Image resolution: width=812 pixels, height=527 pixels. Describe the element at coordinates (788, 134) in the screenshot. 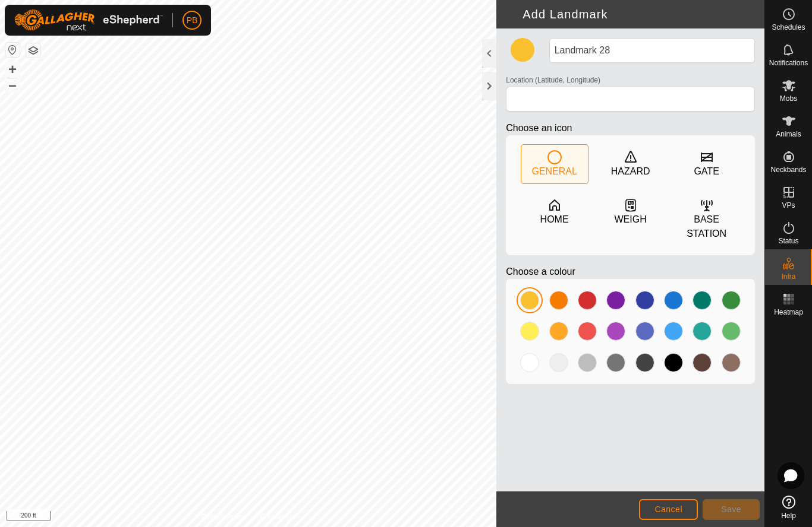

I see `span: Animals` at that location.